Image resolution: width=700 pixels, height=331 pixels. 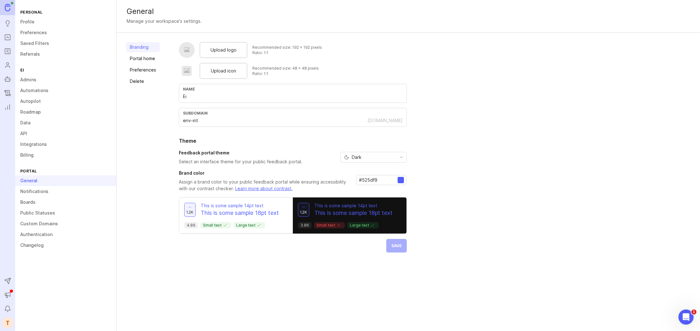 I want to click on img: Canny Home, so click(x=8, y=7).